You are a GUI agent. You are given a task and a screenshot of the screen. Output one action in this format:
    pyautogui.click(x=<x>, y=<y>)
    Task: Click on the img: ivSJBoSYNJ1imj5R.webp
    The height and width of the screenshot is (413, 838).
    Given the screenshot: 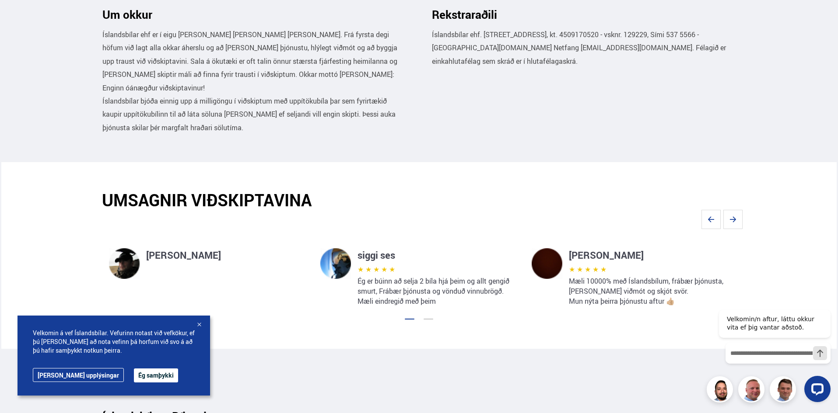 What is the action you would take?
    pyautogui.click(x=547, y=264)
    